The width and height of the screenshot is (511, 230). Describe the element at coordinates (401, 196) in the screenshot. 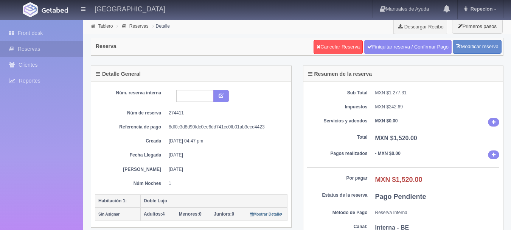

I see `b: Pago Pendiente` at that location.